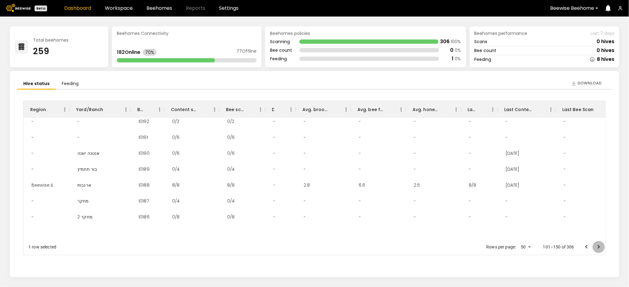  I want to click on div: 259, so click(51, 51).